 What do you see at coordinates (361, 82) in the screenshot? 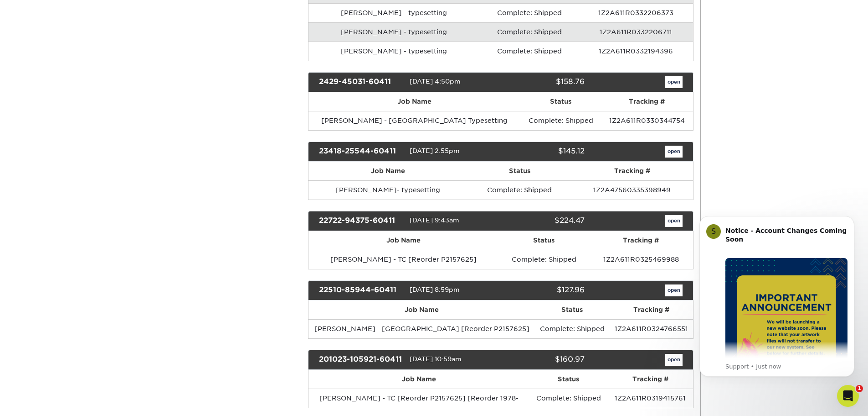
I see `div: 2429-45031-60411` at bounding box center [361, 82].